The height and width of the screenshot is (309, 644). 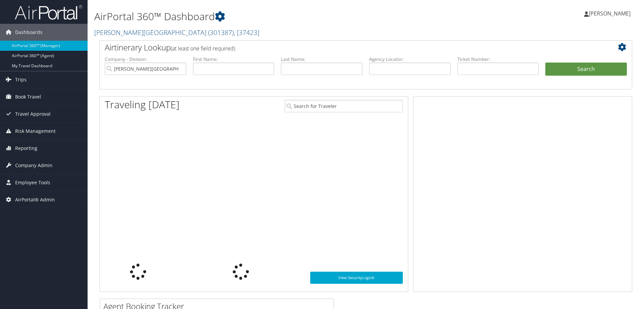 I want to click on label: Last Name:, so click(x=322, y=59).